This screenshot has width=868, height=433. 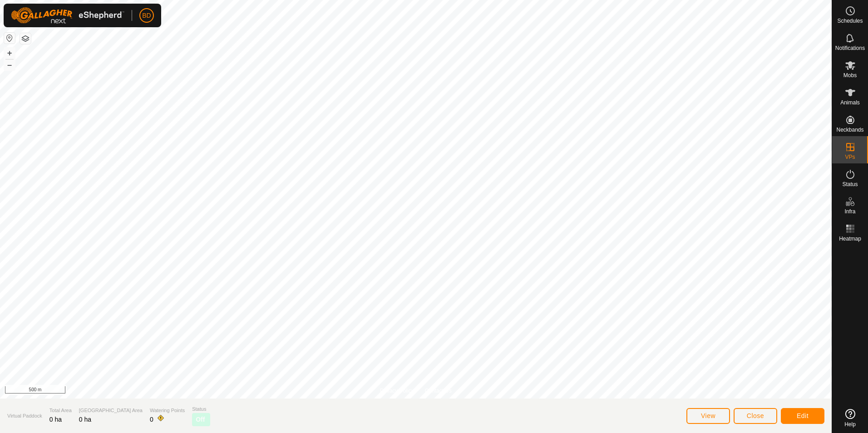 What do you see at coordinates (755, 416) in the screenshot?
I see `button: Close` at bounding box center [755, 416].